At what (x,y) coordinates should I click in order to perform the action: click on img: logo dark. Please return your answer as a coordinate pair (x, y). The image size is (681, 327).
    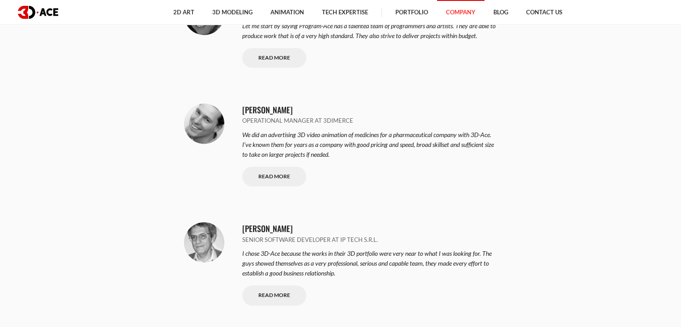
    Looking at the image, I should click on (38, 12).